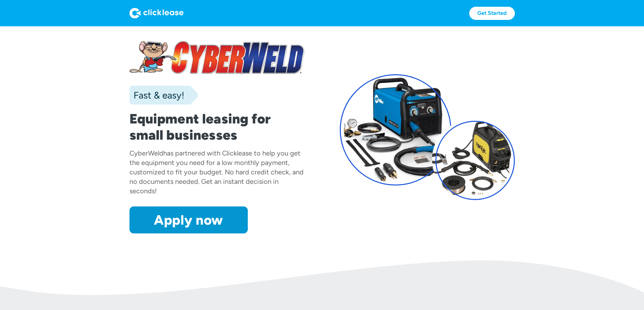 This screenshot has height=310, width=644. Describe the element at coordinates (492, 13) in the screenshot. I see `a: Get Started` at that location.